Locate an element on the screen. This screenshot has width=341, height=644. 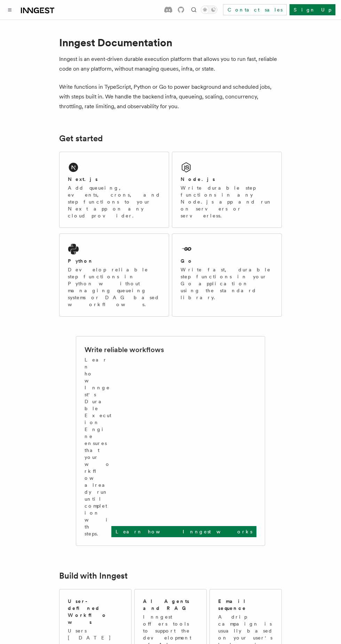
h1: Inngest Documentation is located at coordinates (171, 42).